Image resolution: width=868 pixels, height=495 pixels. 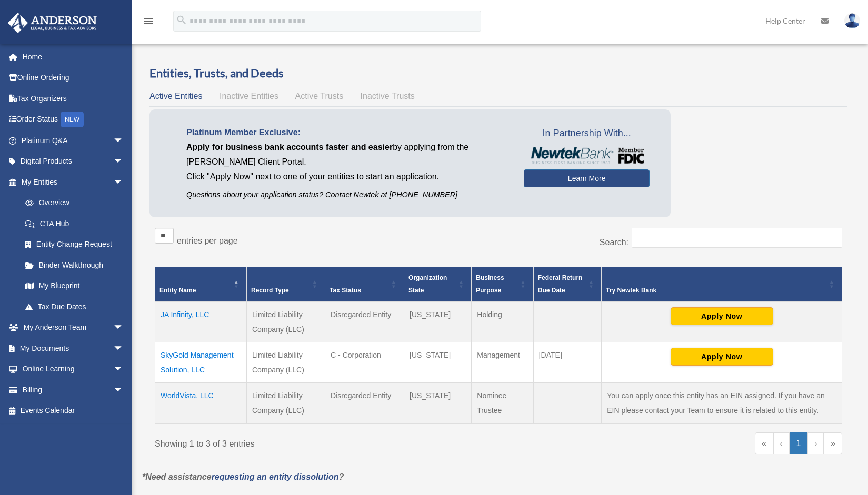 What do you see at coordinates (781, 443) in the screenshot?
I see `a: Previous` at bounding box center [781, 443].